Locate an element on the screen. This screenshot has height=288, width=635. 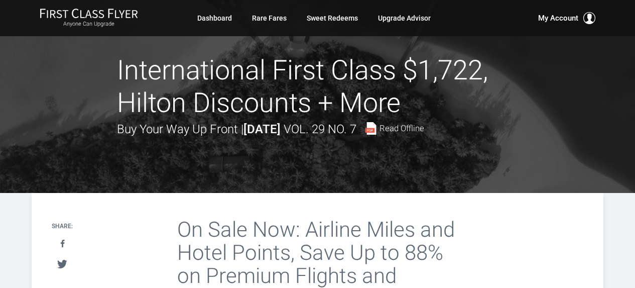
a: Dashboard is located at coordinates (214, 18).